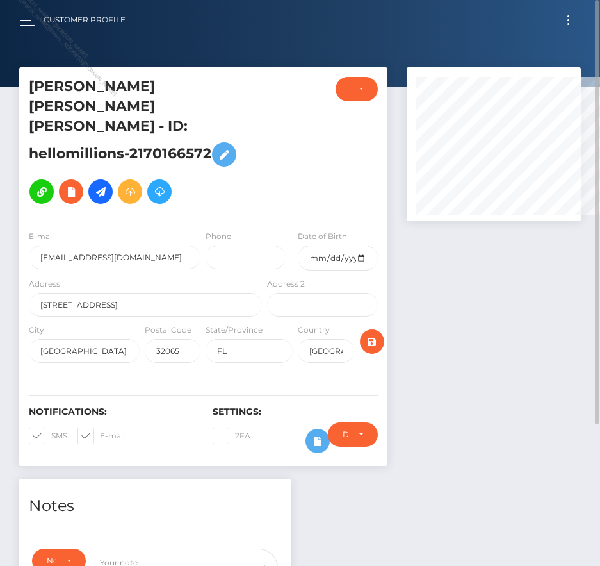 The width and height of the screenshot is (600, 566). Describe the element at coordinates (85, 20) in the screenshot. I see `a: Customer Profile` at that location.